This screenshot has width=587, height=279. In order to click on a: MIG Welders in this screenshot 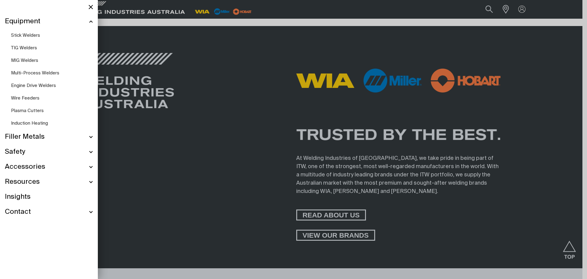, I will do `click(52, 60)`.